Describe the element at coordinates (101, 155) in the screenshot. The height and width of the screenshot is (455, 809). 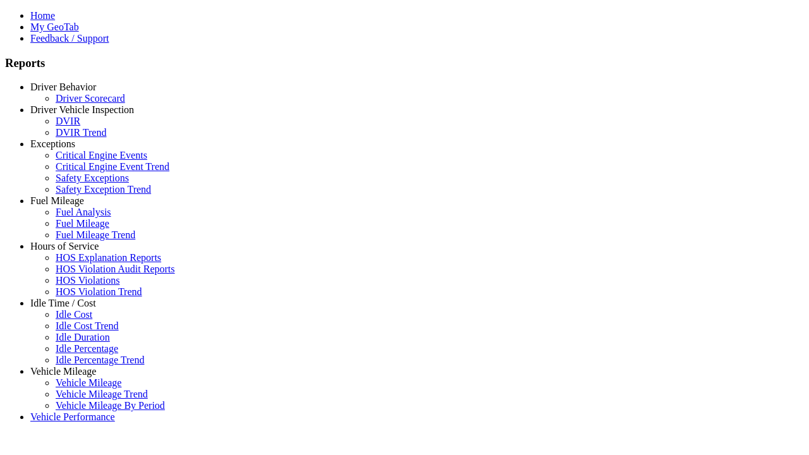
I see `a: Critical Engine Events` at that location.